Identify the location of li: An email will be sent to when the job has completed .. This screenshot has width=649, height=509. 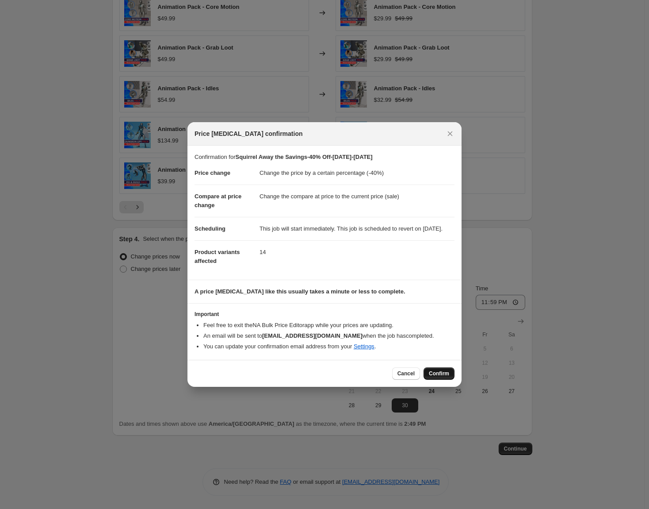
(329, 336).